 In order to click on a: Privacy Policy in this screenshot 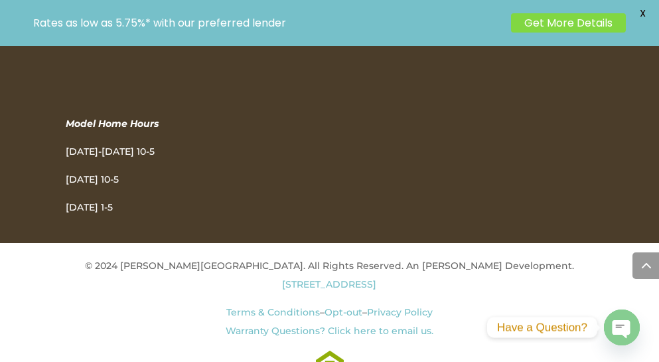, I will do `click(399, 312)`.